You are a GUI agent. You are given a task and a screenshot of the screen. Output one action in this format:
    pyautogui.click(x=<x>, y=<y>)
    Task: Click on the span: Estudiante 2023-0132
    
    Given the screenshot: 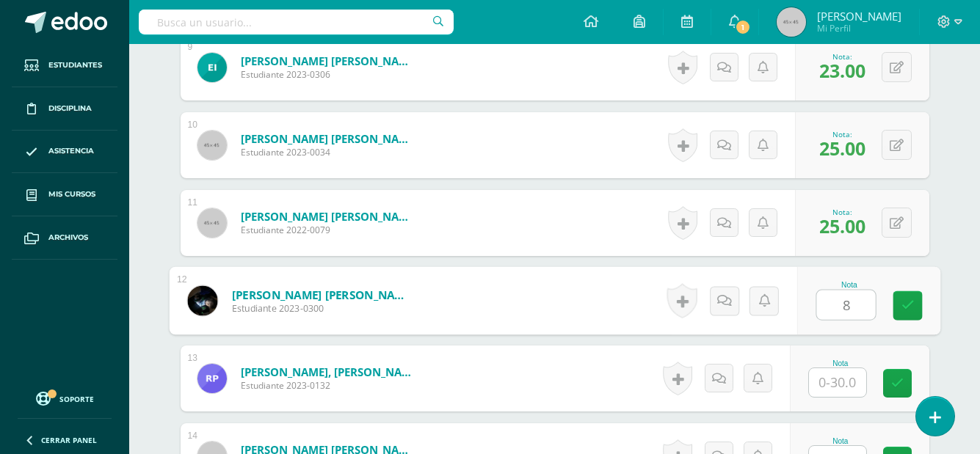 What is the action you would take?
    pyautogui.click(x=329, y=385)
    